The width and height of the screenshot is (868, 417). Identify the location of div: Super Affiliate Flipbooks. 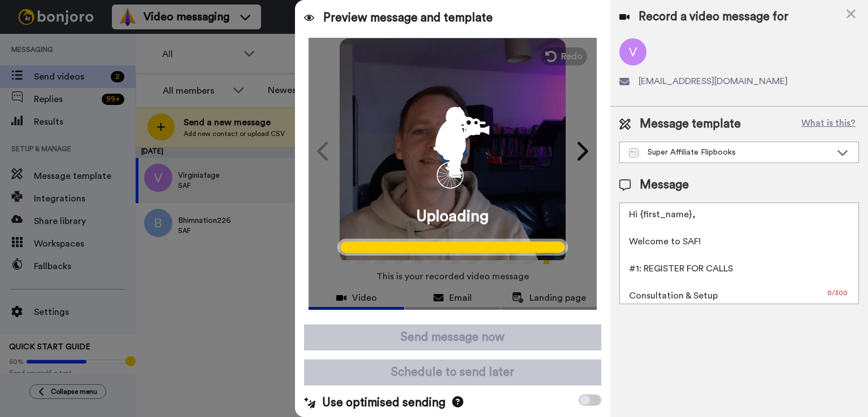
(730, 153).